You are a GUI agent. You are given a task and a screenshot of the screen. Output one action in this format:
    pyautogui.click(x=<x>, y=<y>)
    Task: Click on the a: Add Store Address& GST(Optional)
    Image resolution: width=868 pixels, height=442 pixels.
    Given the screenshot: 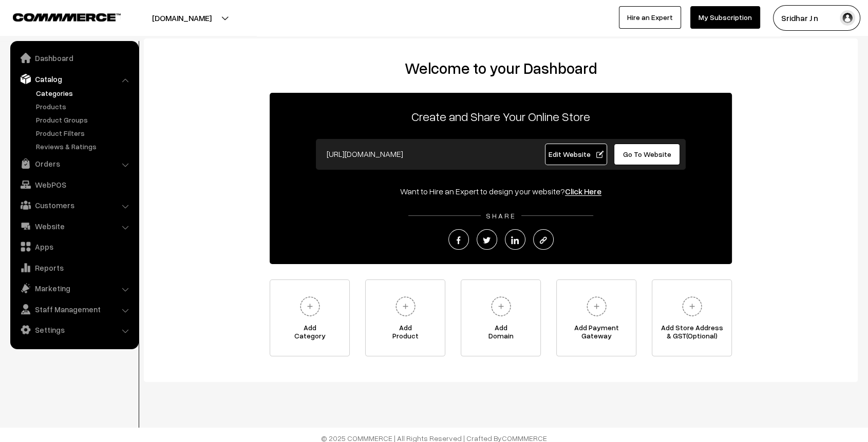 What is the action you would take?
    pyautogui.click(x=692, y=318)
    